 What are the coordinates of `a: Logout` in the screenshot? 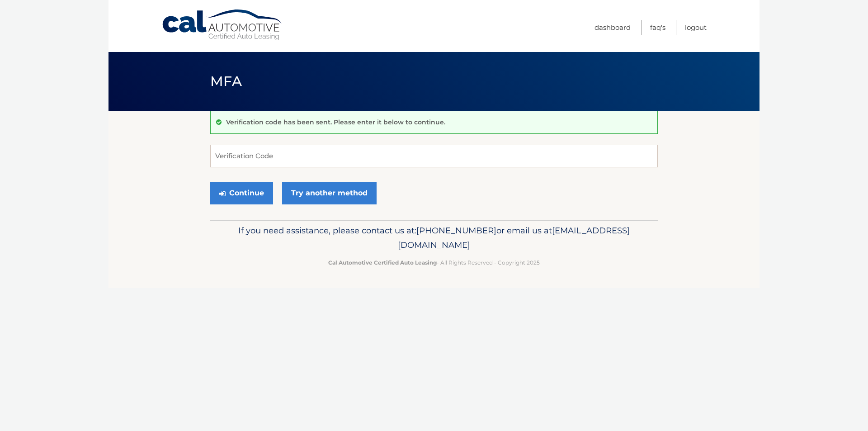 It's located at (696, 27).